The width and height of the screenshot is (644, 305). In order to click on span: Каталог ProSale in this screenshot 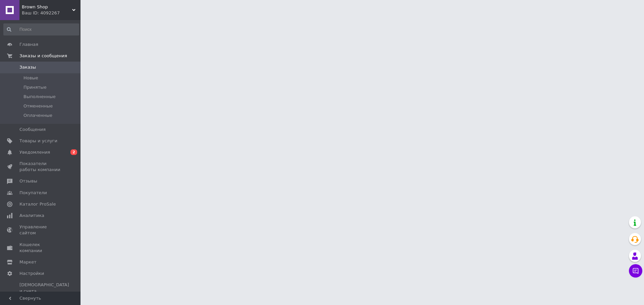, I will do `click(38, 205)`.